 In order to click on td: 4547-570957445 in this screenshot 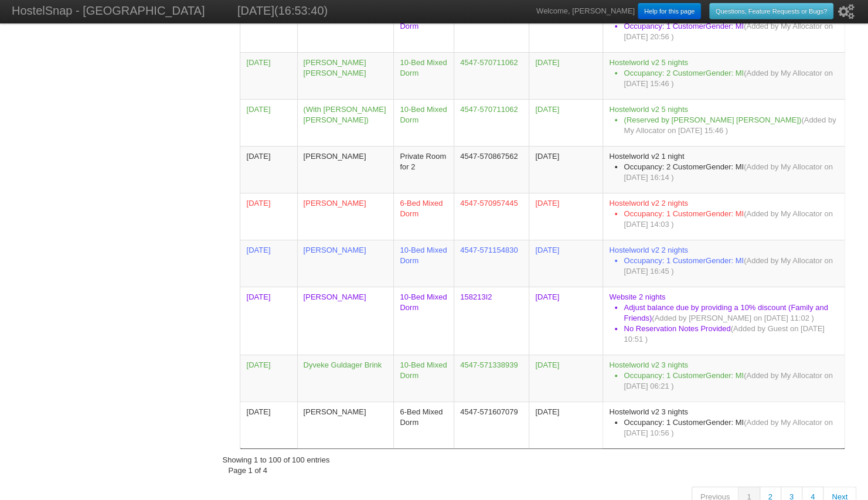, I will do `click(491, 216)`.